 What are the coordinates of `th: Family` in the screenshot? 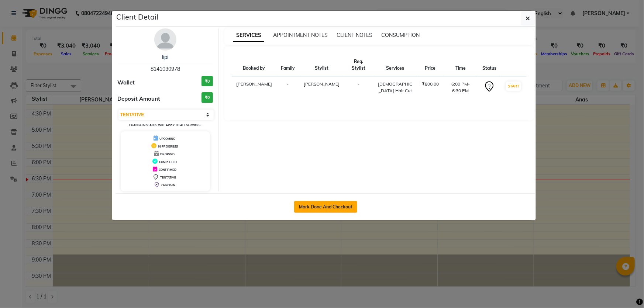 It's located at (288, 65).